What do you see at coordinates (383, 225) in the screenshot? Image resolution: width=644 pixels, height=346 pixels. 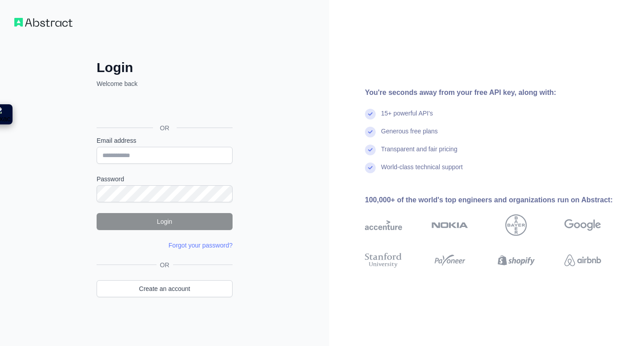 I see `img: accenture` at bounding box center [383, 225].